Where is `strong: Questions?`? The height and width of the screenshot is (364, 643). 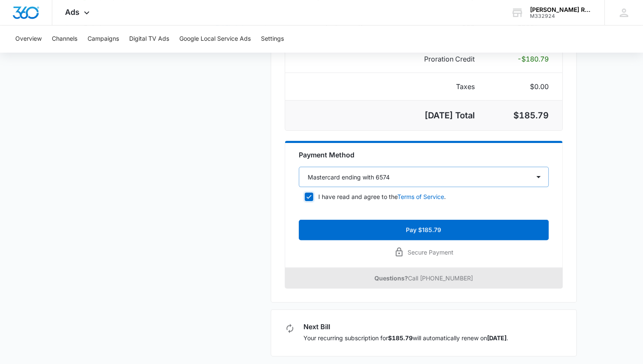
strong: Questions? is located at coordinates (391, 278).